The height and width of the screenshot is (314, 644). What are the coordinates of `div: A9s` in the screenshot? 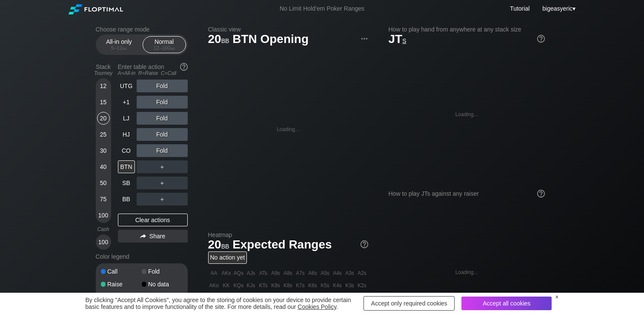 It's located at (276, 273).